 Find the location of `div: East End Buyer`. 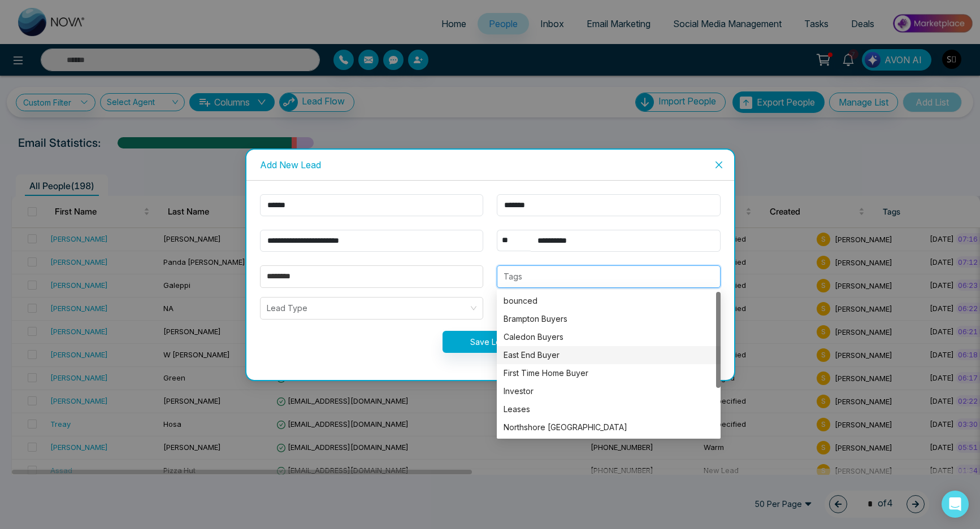

div: East End Buyer is located at coordinates (609, 355).